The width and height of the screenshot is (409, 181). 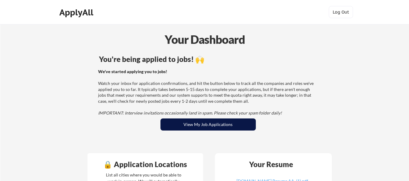 What do you see at coordinates (190, 113) in the screenshot?
I see `em: IMPORTANT: Interview invitations occasionally land in spam. Please check your spam folder daily!` at bounding box center [190, 113].